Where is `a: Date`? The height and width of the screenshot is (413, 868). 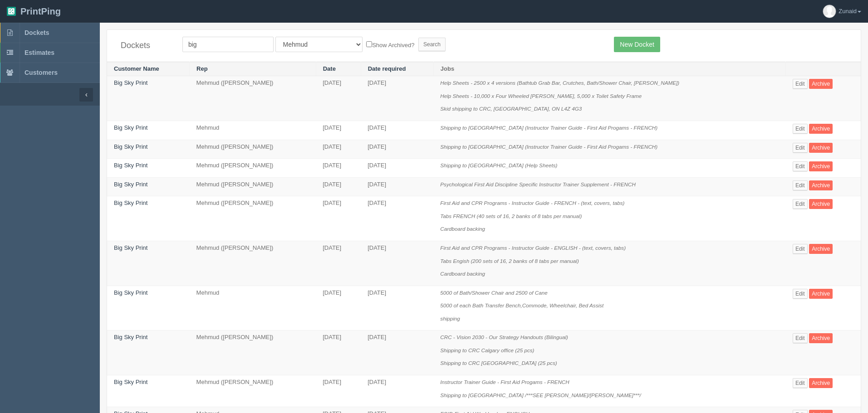 a: Date is located at coordinates (329, 69).